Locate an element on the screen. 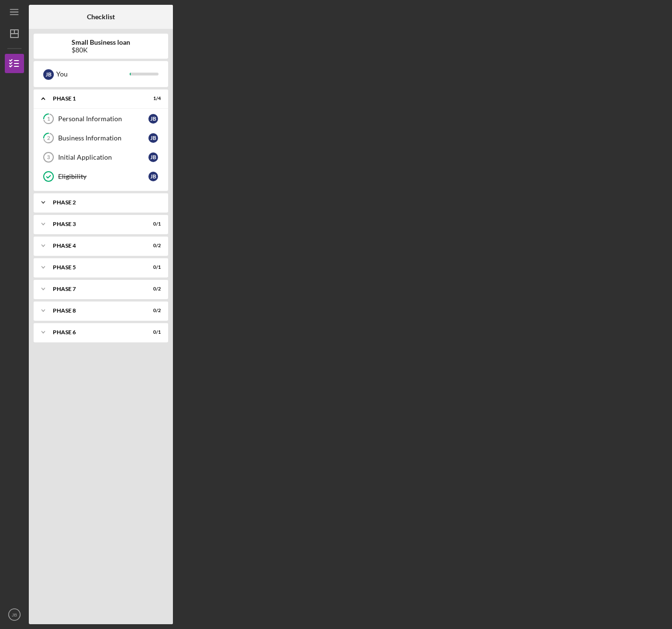 Image resolution: width=672 pixels, height=629 pixels. div: 1 / 4 is located at coordinates (152, 98).